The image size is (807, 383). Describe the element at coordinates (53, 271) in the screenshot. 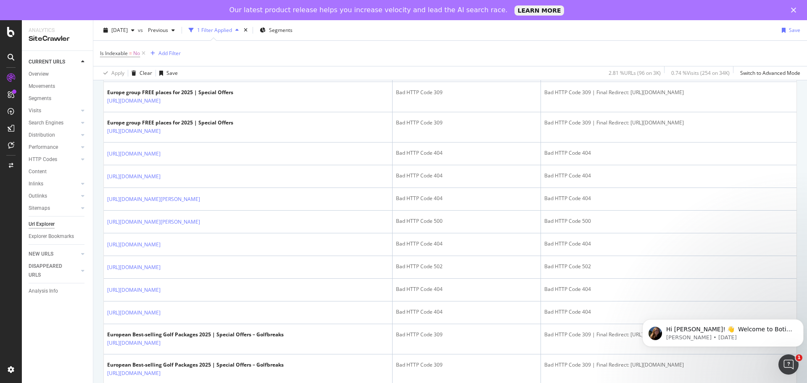

I see `a: DISAPPEARED URLS` at that location.